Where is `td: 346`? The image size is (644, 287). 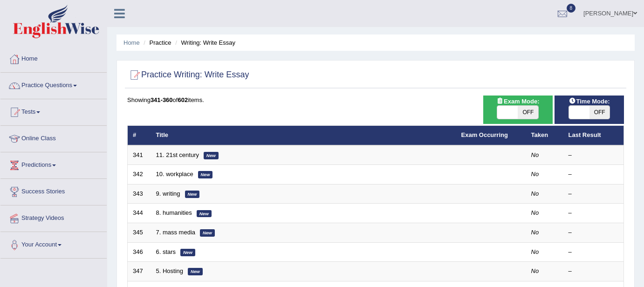 td: 346 is located at coordinates (139, 252).